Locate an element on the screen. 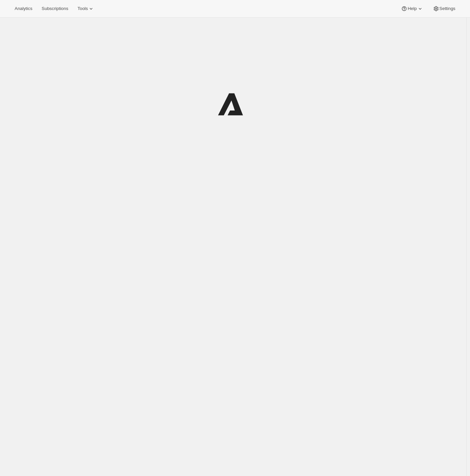 The height and width of the screenshot is (476, 470). span: Settings is located at coordinates (447, 8).